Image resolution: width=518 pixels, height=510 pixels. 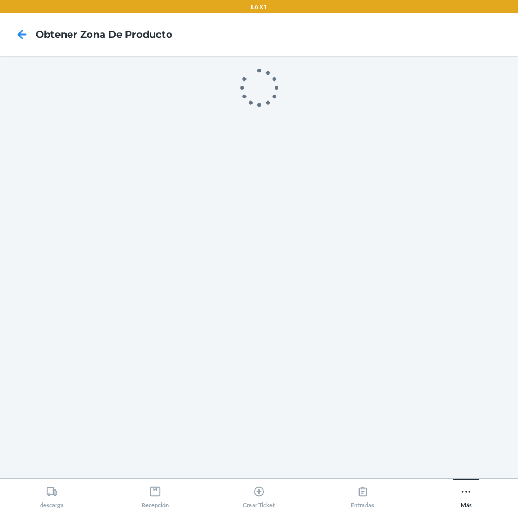 I want to click on div: Más, so click(x=466, y=495).